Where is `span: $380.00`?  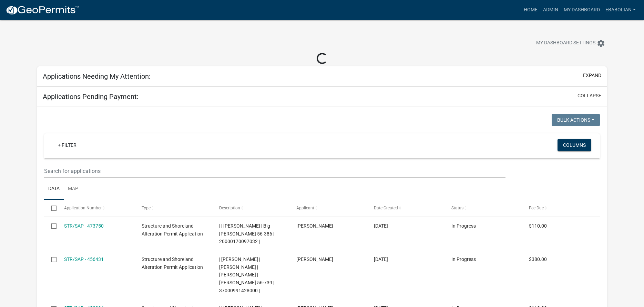 span: $380.00 is located at coordinates (538, 260).